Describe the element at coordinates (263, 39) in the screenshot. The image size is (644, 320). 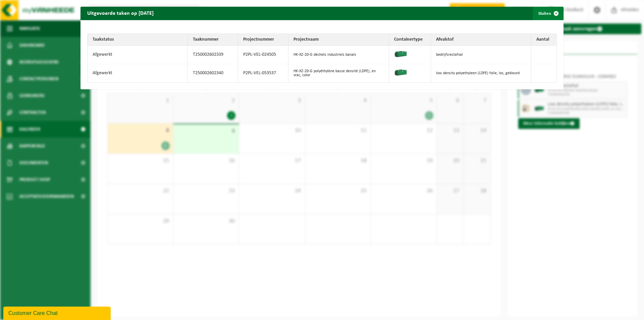
I see `th: Projectnummer` at that location.